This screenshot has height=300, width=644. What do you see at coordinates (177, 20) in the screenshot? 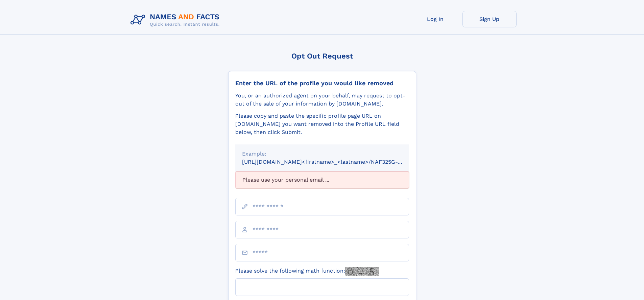
I see `img: Logo Names and Facts` at bounding box center [177, 20].